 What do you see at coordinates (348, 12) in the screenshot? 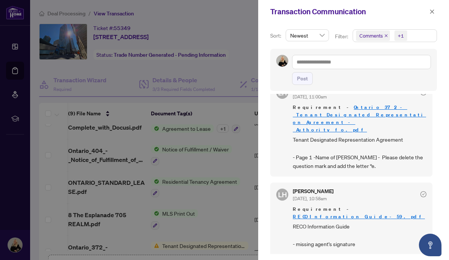
I see `div: Transaction Communication` at bounding box center [348, 12].